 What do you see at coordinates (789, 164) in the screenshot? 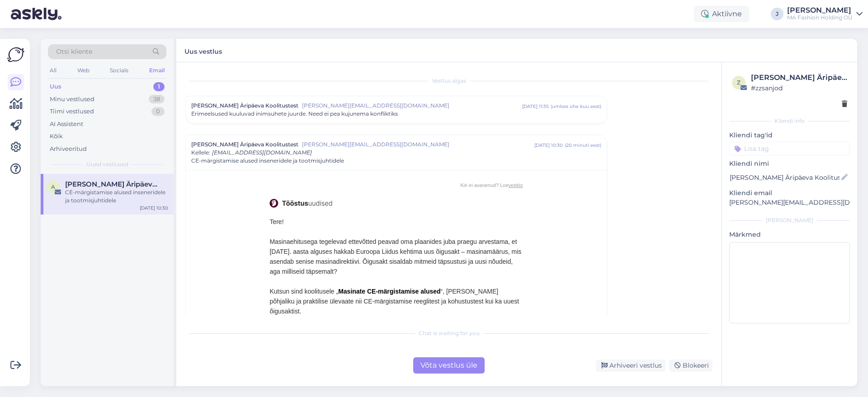
I see `p: Kliendi nimi` at bounding box center [789, 164].